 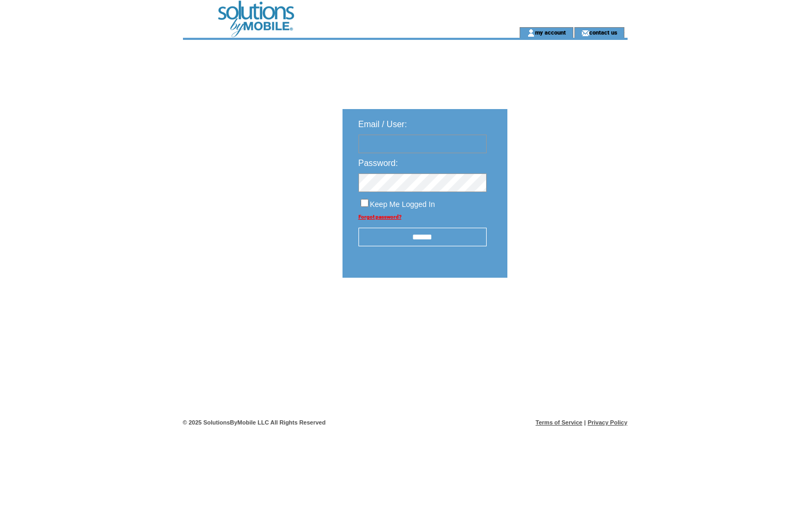 What do you see at coordinates (559, 422) in the screenshot?
I see `a: Terms of Service` at bounding box center [559, 422].